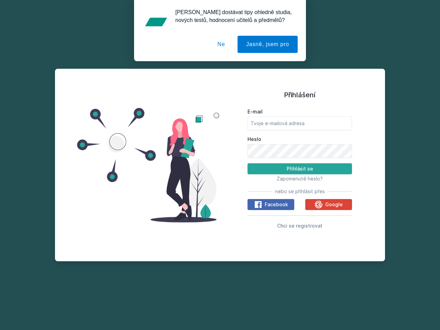  Describe the element at coordinates (221, 44) in the screenshot. I see `button: Ne` at that location.